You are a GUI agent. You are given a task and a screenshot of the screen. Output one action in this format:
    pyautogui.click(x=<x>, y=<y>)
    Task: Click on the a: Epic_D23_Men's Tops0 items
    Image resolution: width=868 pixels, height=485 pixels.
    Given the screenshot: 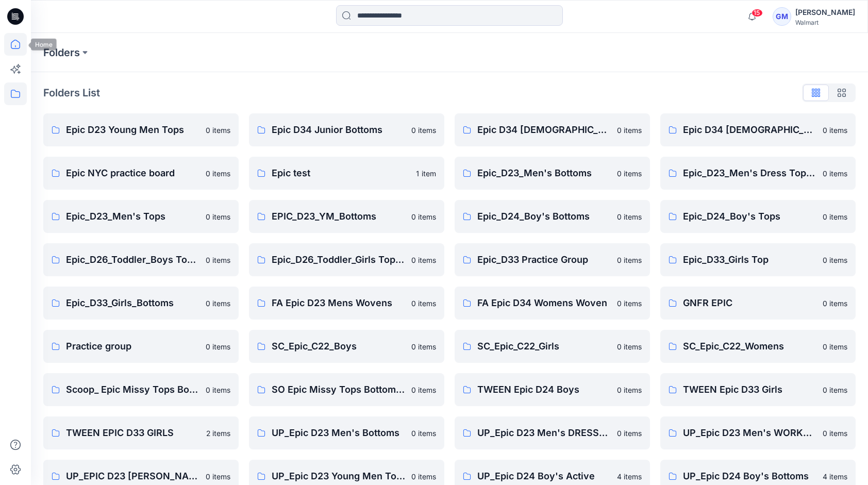 What is the action you would take?
    pyautogui.click(x=141, y=217)
    